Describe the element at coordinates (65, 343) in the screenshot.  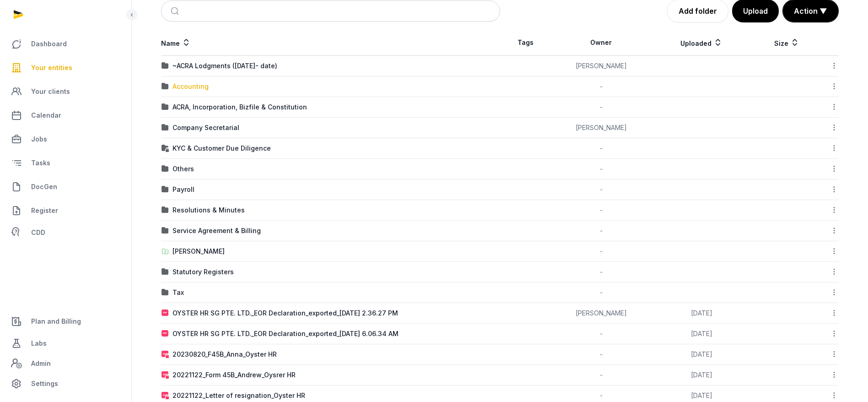
I see `a: Labs` at that location.